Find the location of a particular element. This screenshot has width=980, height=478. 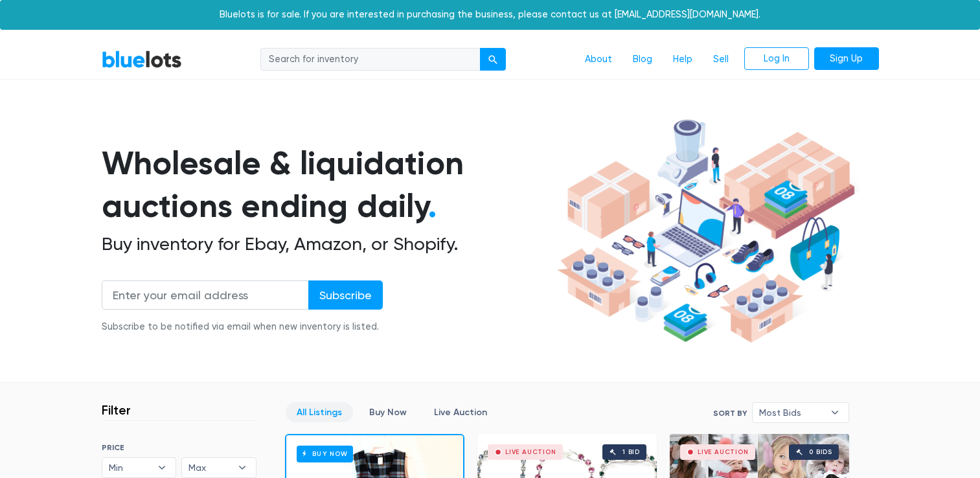

a: Log In is located at coordinates (777, 59).